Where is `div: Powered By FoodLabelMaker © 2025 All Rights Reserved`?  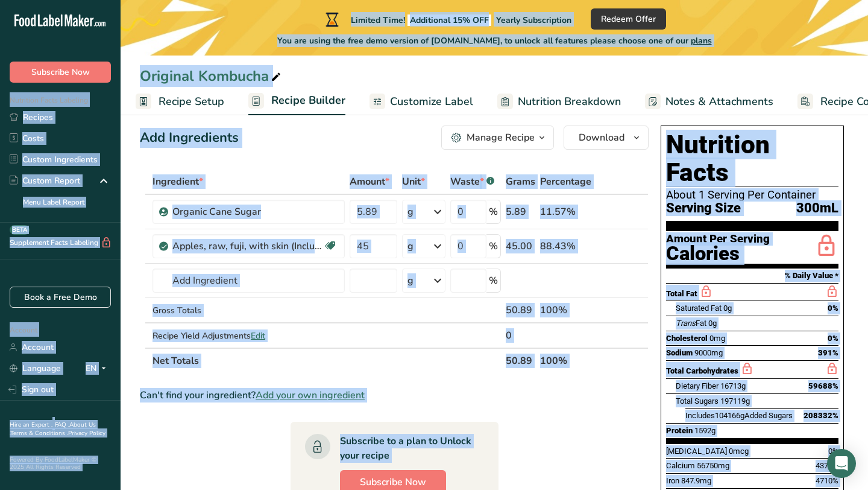
div: Powered By FoodLabelMaker © 2025 All Rights Reserved is located at coordinates (60, 463).